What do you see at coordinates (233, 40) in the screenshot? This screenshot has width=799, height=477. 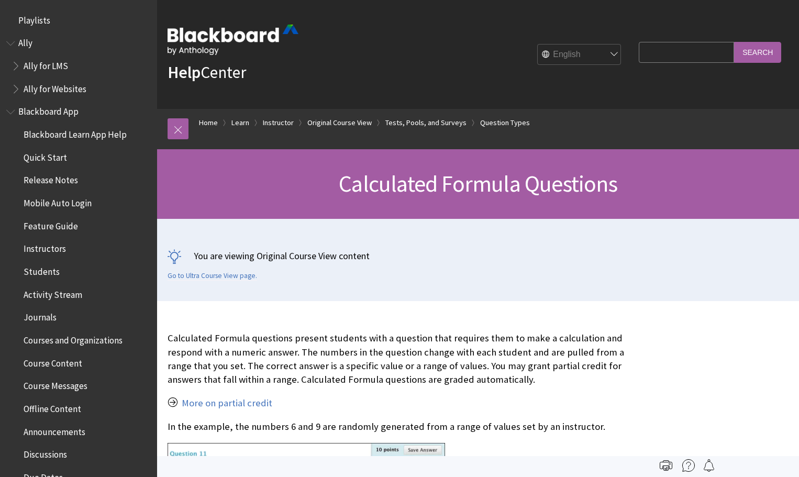 I see `img: Blackboard by Anthology` at bounding box center [233, 40].